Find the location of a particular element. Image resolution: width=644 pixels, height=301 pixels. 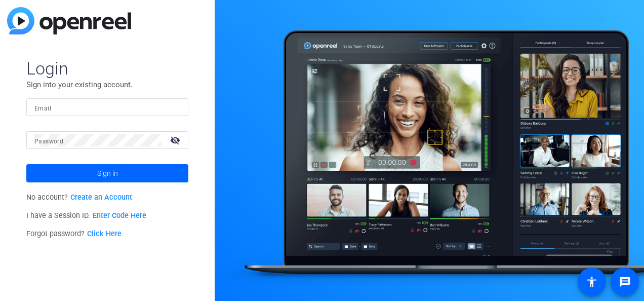

a: Click Here is located at coordinates (105, 233).